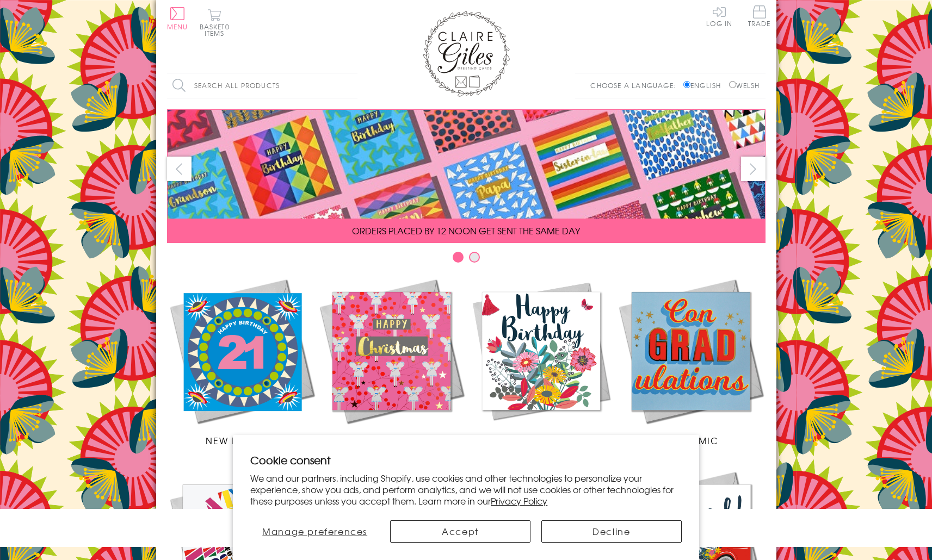 This screenshot has height=560, width=932. Describe the element at coordinates (391, 362) in the screenshot. I see `a: Christmas` at that location.